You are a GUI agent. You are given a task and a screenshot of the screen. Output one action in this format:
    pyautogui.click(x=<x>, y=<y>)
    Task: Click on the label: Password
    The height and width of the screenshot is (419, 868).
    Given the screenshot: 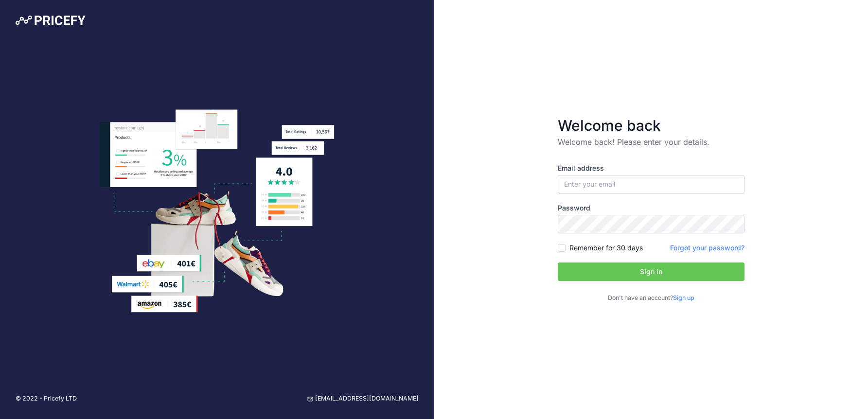 What is the action you would take?
    pyautogui.click(x=651, y=208)
    